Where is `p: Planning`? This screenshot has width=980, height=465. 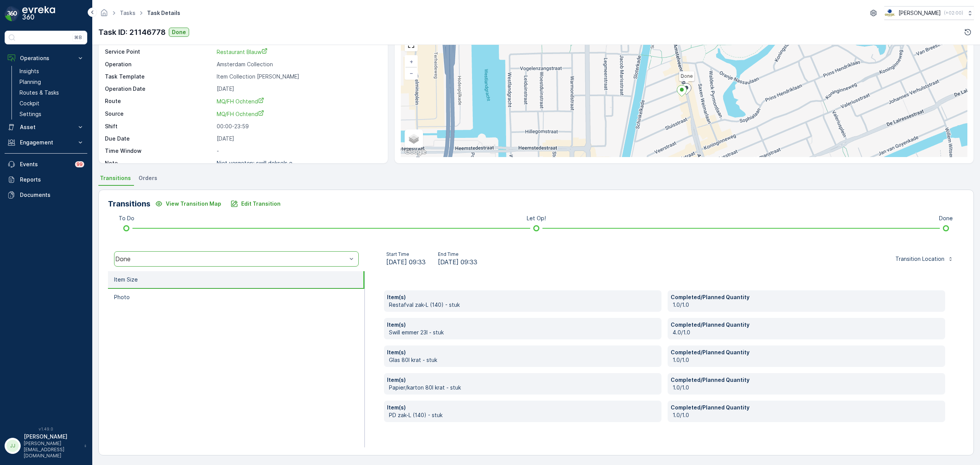 p: Planning is located at coordinates (30, 82).